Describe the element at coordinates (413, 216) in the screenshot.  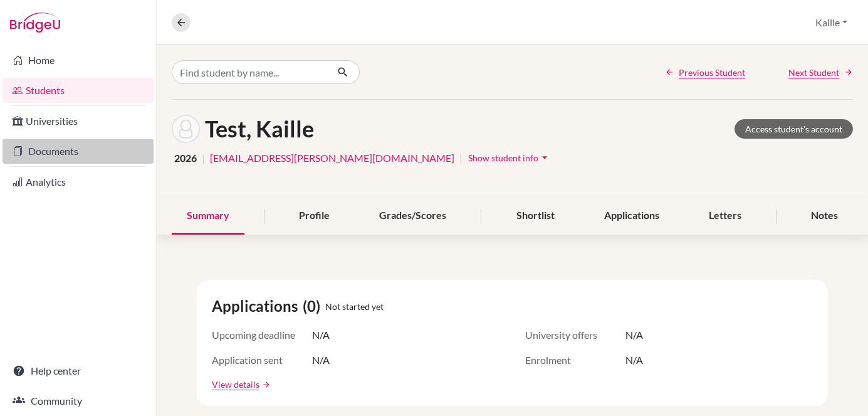
I see `div: Grades/Scores` at that location.